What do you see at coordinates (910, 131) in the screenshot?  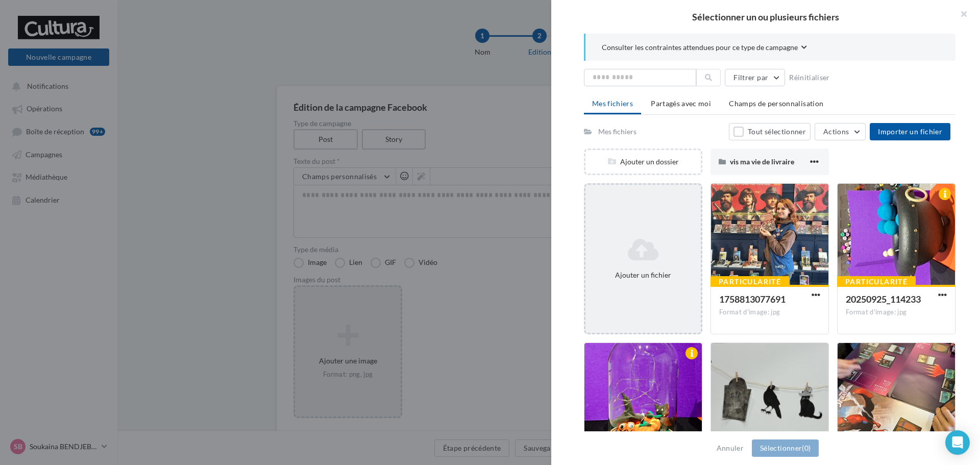 I see `span: Importer un fichier` at bounding box center [910, 131].